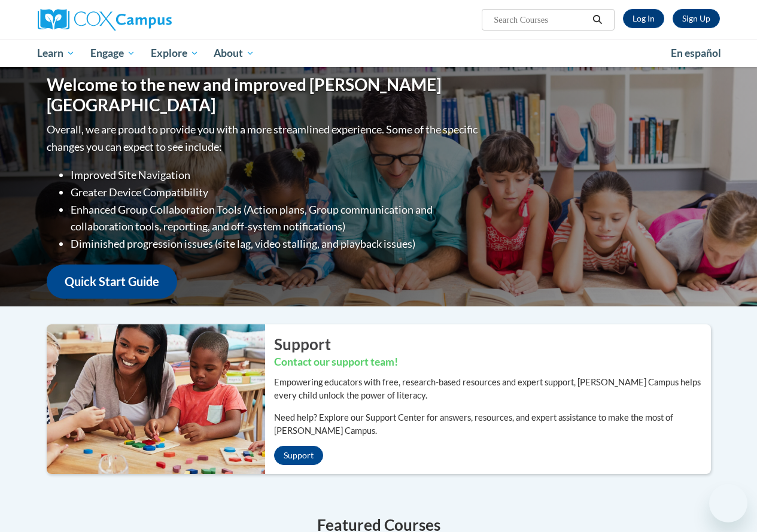 Image resolution: width=757 pixels, height=532 pixels. I want to click on p: Overall, we are proud to provide you with a more streamlined experience. Some of the specific cha..., so click(264, 138).